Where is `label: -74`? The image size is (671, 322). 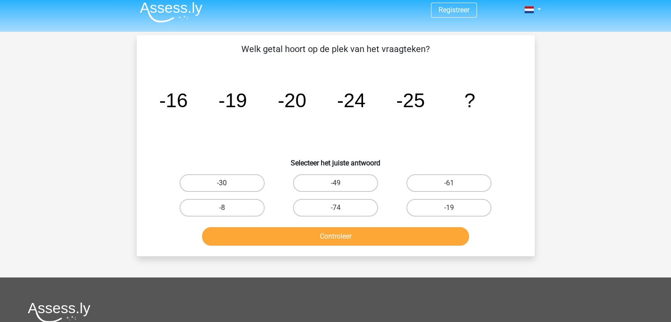
label: -74 is located at coordinates (335, 208).